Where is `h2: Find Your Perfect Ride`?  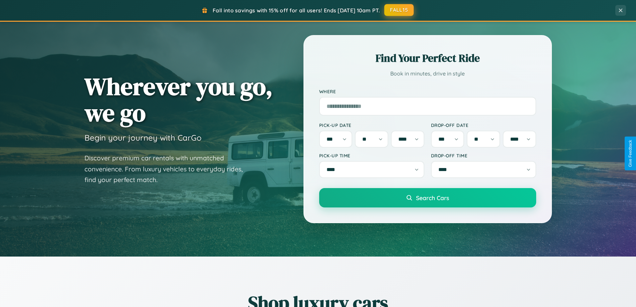 h2: Find Your Perfect Ride is located at coordinates (428, 58).